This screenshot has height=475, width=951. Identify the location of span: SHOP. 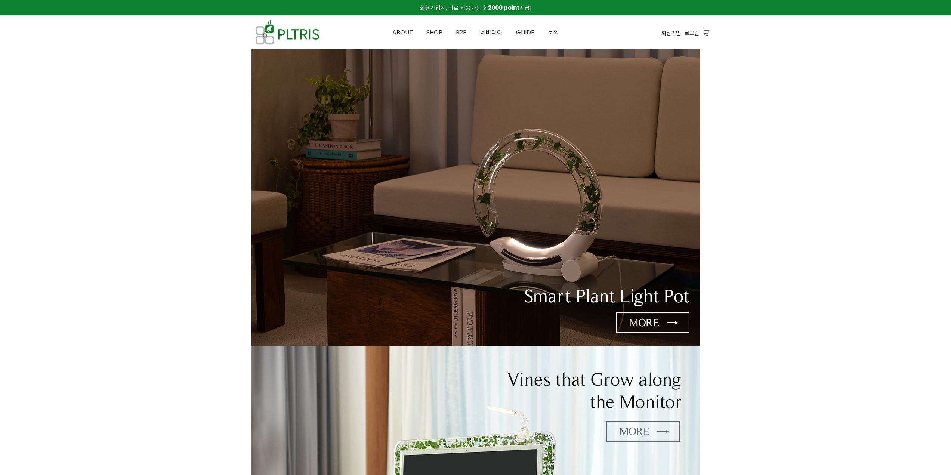
(434, 32).